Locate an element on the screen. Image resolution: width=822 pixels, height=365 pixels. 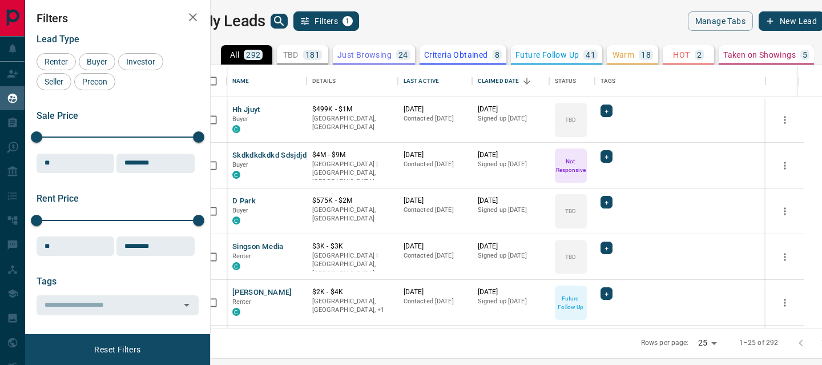
p: 5 is located at coordinates (805, 55).